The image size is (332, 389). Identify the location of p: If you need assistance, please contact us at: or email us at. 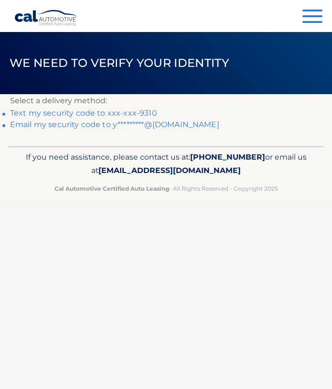
(166, 164).